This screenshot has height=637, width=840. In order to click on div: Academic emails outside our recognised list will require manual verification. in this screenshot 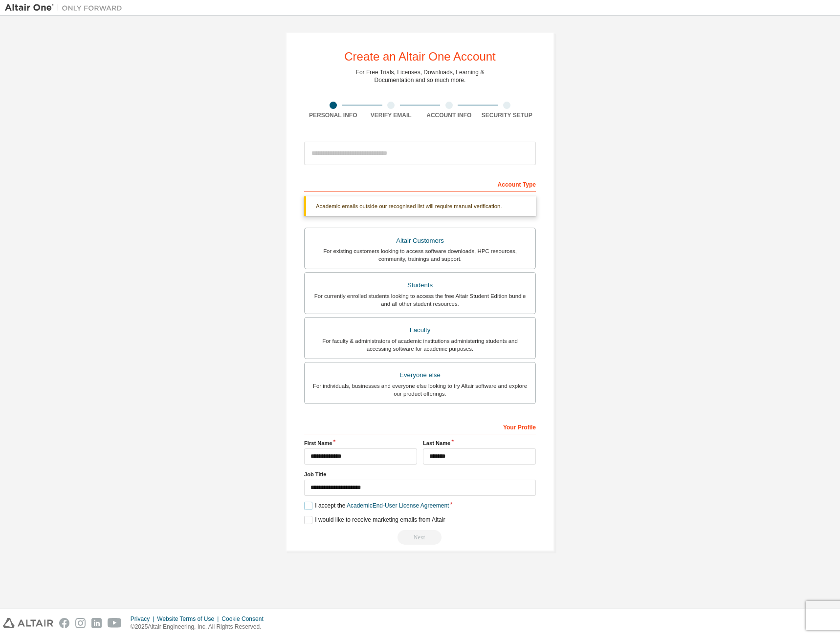, I will do `click(420, 206)`.